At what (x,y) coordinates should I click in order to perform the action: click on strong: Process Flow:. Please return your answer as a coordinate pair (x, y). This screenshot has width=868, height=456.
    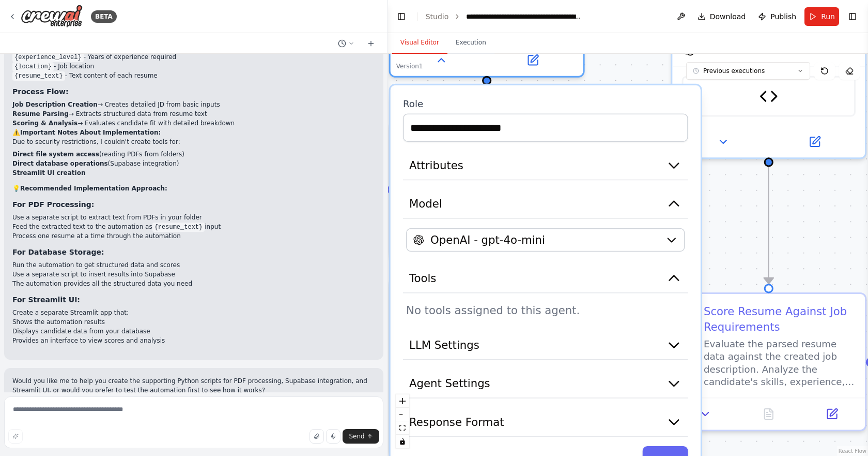
    Looking at the image, I should click on (41, 91).